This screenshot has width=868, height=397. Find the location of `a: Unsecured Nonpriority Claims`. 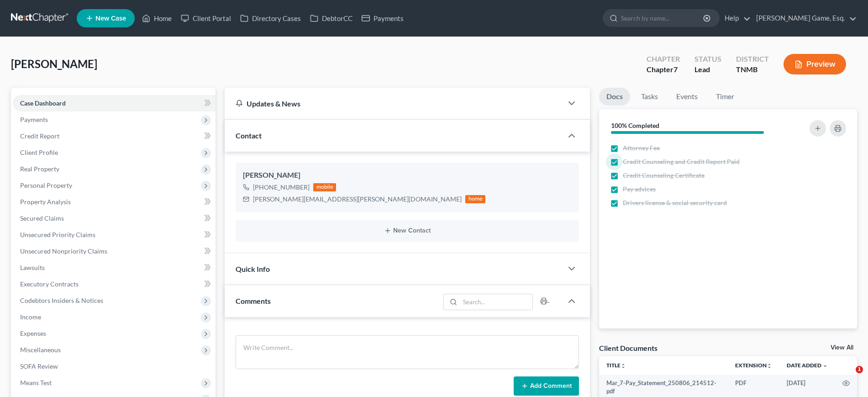

a: Unsecured Nonpriority Claims is located at coordinates (114, 251).